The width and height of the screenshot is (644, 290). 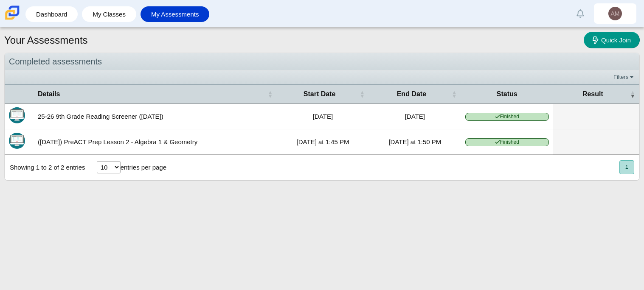 I want to click on span: Details, so click(x=152, y=94).